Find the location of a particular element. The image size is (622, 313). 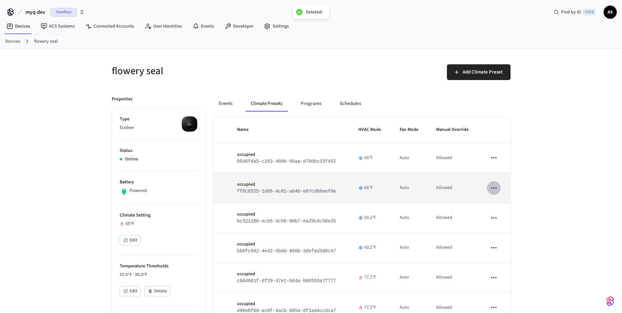

button: Schedules is located at coordinates (350, 104).